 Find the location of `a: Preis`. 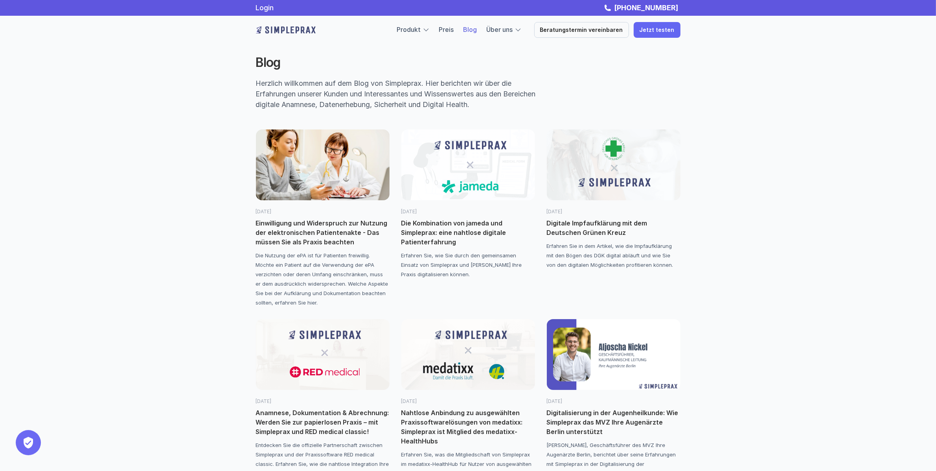

a: Preis is located at coordinates (447, 29).